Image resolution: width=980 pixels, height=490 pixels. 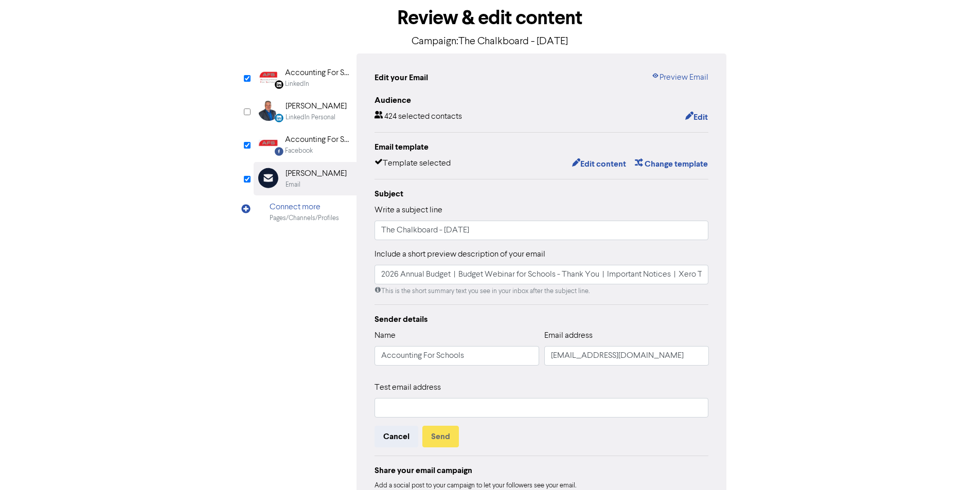 I want to click on div: LinkedIn Personal, so click(x=310, y=117).